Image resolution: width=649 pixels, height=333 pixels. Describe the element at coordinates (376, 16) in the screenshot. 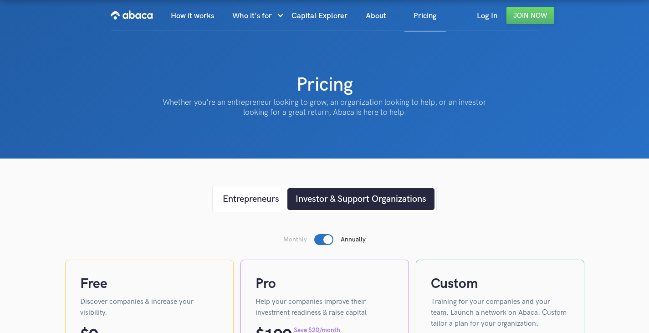

I see `a: About` at that location.